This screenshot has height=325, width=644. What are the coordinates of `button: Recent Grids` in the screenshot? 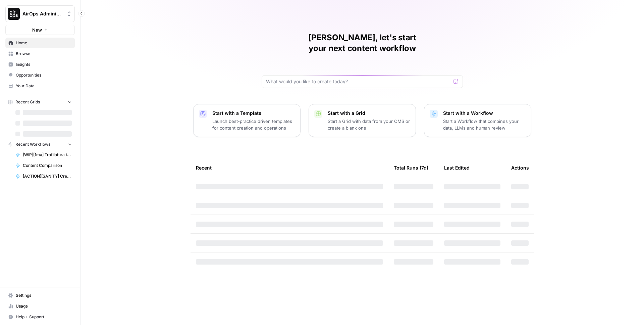 It's located at (40, 102).